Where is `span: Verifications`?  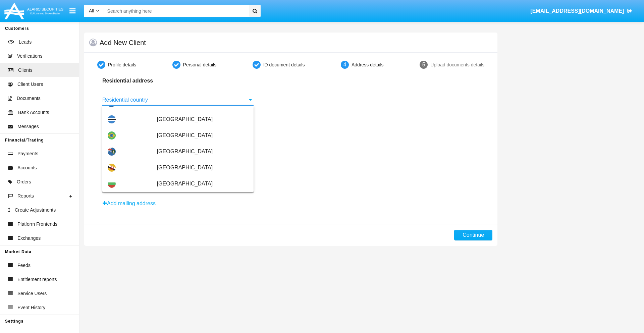 span: Verifications is located at coordinates (29, 56).